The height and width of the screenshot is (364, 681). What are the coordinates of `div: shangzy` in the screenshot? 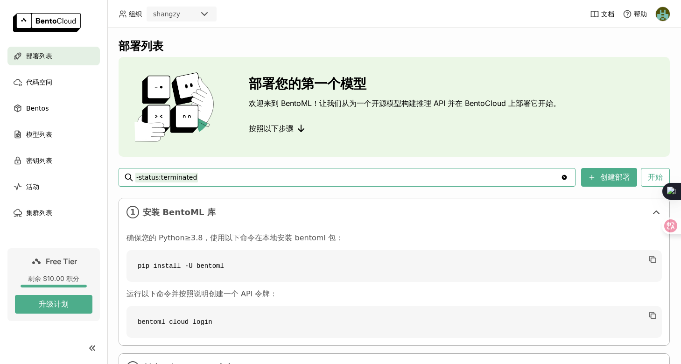 It's located at (167, 14).